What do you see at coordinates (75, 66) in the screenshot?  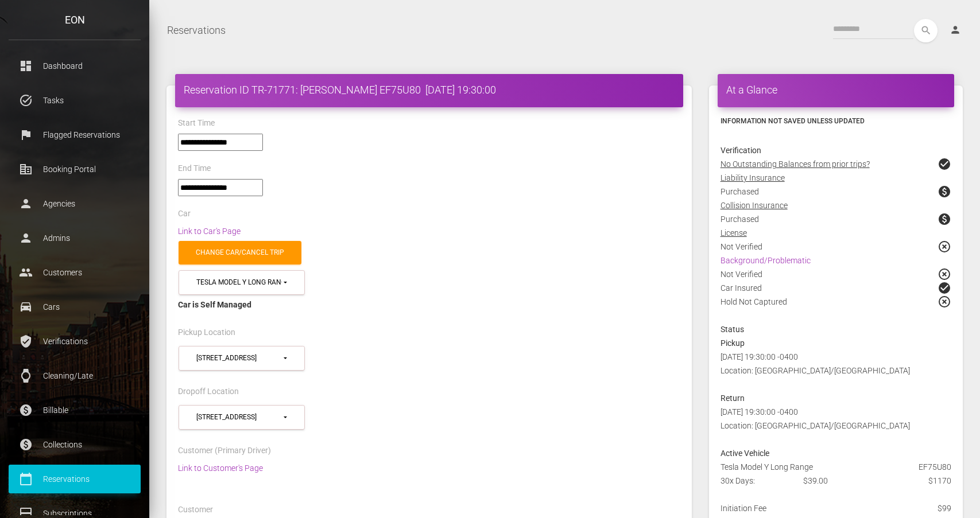 I see `p: Dashboard` at bounding box center [75, 66].